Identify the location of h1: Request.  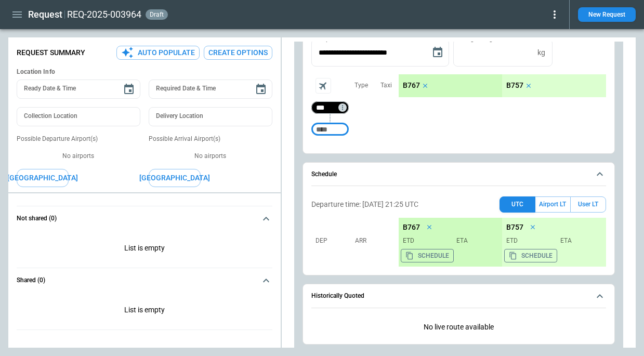
(45, 14).